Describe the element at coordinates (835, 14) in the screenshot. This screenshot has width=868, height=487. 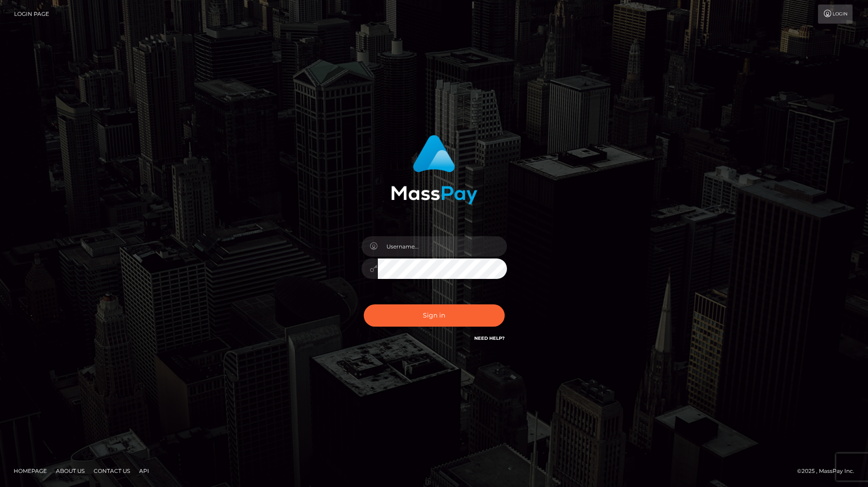
I see `a: Login` at that location.